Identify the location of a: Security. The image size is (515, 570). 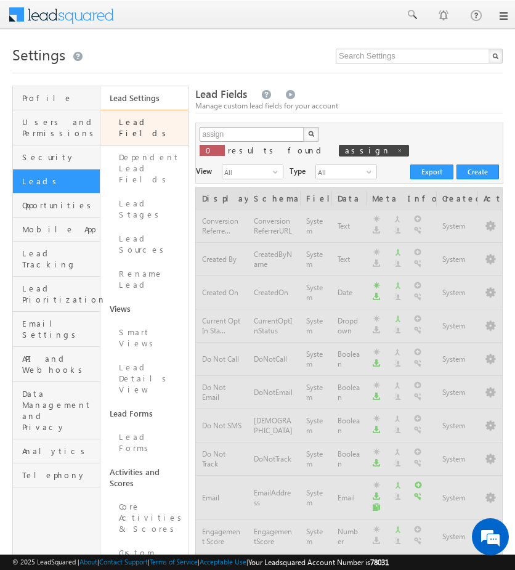
(56, 157).